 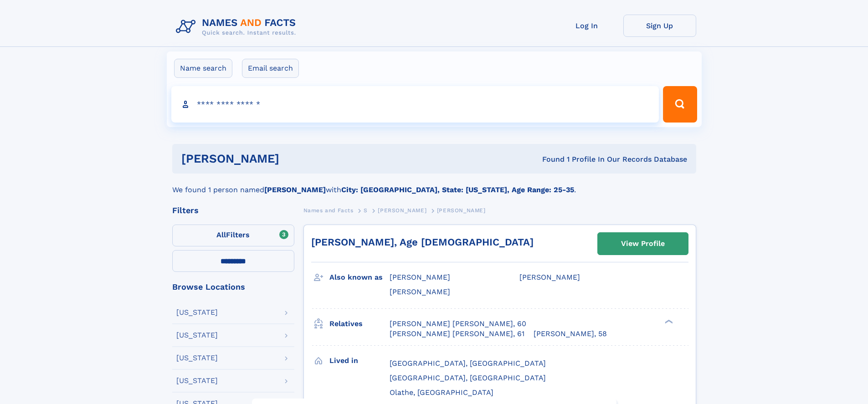 I want to click on label: Filters, so click(x=233, y=236).